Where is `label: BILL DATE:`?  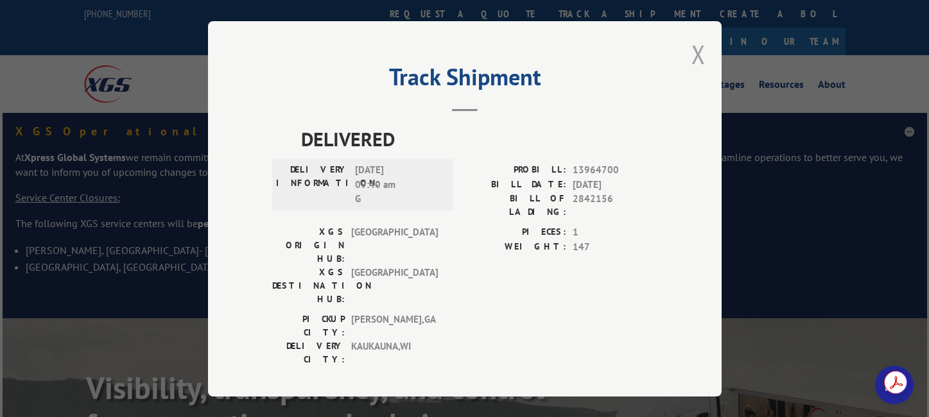 label: BILL DATE: is located at coordinates (515, 184).